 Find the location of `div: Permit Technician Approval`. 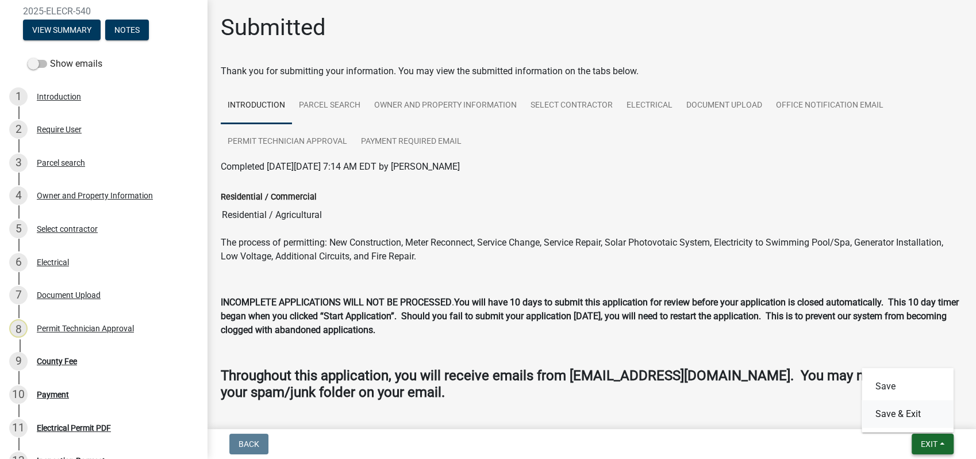

div: Permit Technician Approval is located at coordinates (85, 328).